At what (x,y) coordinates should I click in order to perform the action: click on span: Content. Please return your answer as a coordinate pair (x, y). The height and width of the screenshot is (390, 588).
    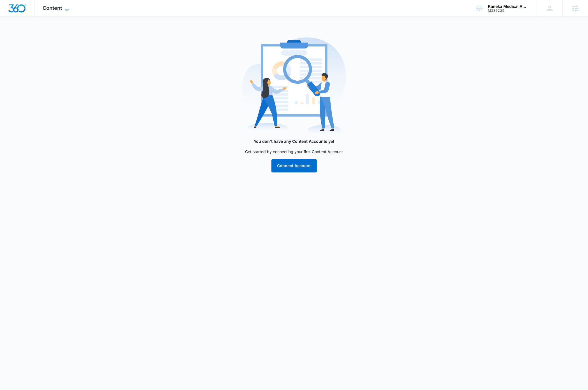
    Looking at the image, I should click on (53, 8).